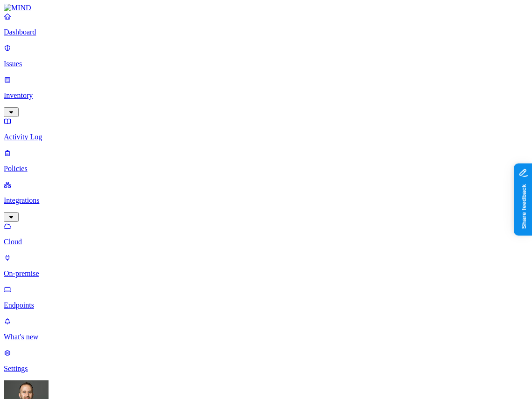 Image resolution: width=532 pixels, height=399 pixels. Describe the element at coordinates (266, 337) in the screenshot. I see `p: What's new` at that location.